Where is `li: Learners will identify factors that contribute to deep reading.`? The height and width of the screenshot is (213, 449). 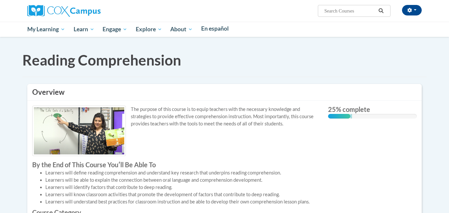
li: Learners will identify factors that contribute to deep reading. is located at coordinates (182, 187).